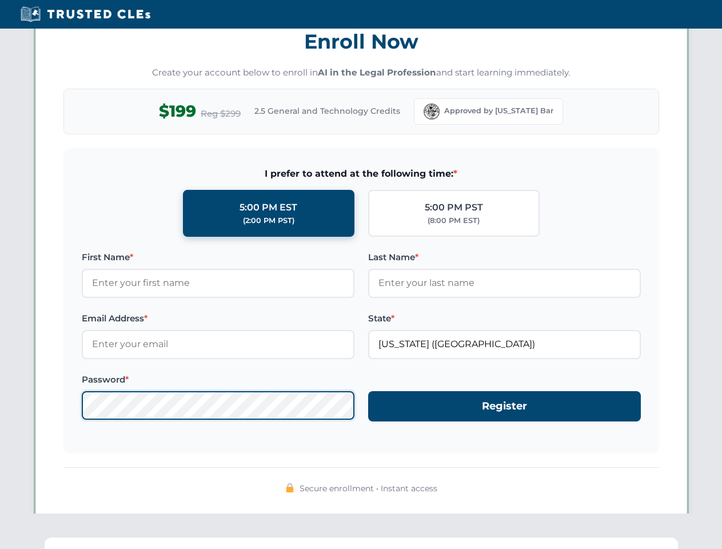  I want to click on img: Florida Bar, so click(432, 112).